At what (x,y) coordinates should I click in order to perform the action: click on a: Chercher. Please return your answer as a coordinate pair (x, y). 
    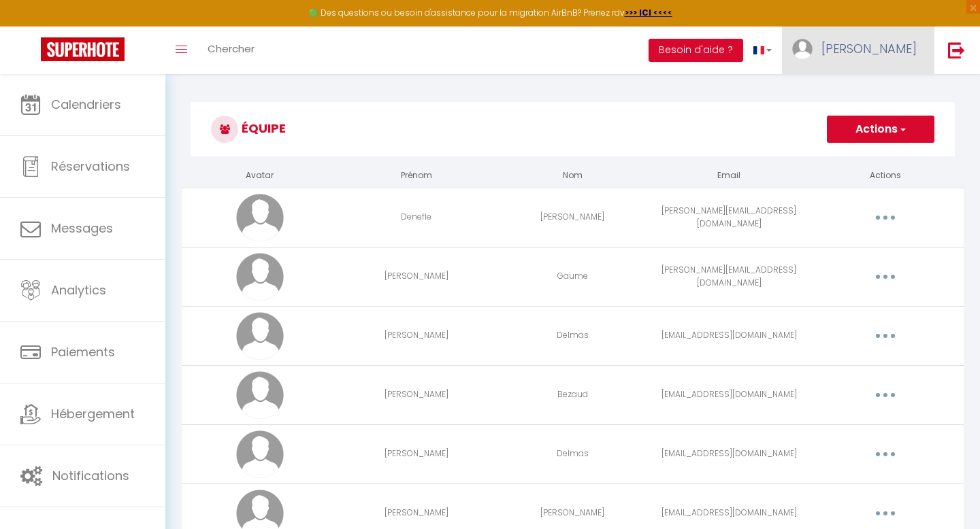
    Looking at the image, I should click on (231, 50).